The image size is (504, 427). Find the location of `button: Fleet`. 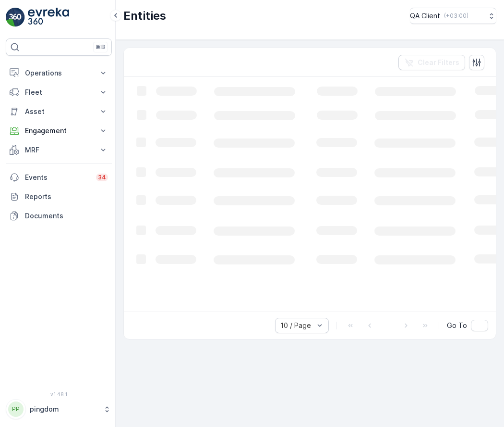

button: Fleet is located at coordinates (59, 92).